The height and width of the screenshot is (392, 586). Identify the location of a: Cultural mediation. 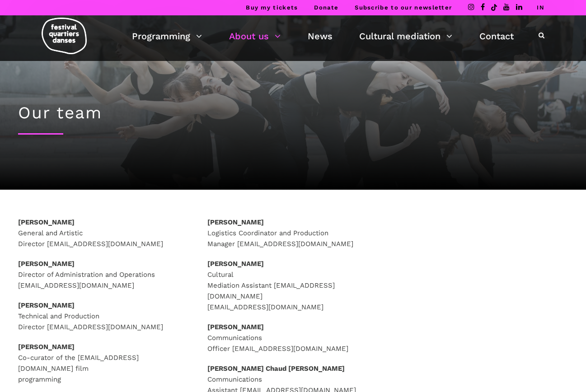
(406, 36).